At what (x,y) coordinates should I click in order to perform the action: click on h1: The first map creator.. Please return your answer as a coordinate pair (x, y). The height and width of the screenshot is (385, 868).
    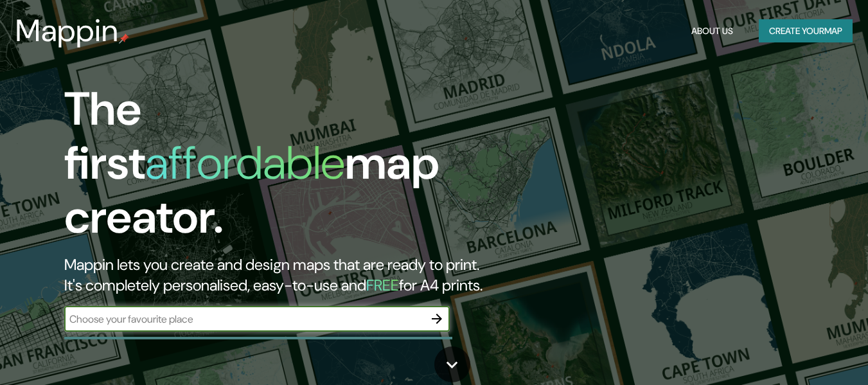
    Looking at the image, I should click on (281, 168).